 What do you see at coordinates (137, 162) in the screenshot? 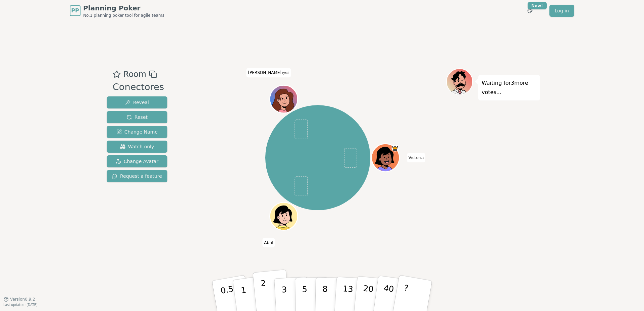
I see `button: Change Avatar` at bounding box center [137, 162].